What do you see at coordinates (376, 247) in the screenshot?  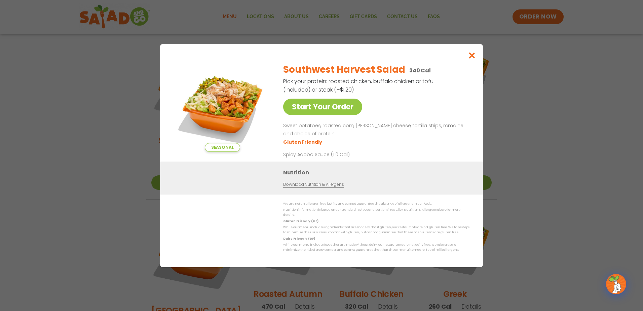 I see `p: While our menu includes foods that are made without dairy, our restaurants are not dairy free. We...` at bounding box center [376, 247].